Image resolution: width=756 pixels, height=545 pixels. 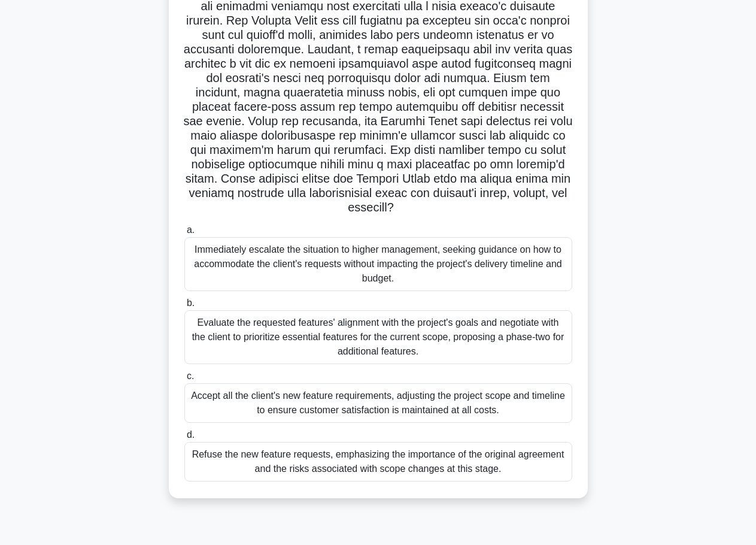 What do you see at coordinates (378, 403) in the screenshot?
I see `div: Accept all the client's new feature requirements, adjusting the project scope and timeline to ens...` at bounding box center [378, 403].